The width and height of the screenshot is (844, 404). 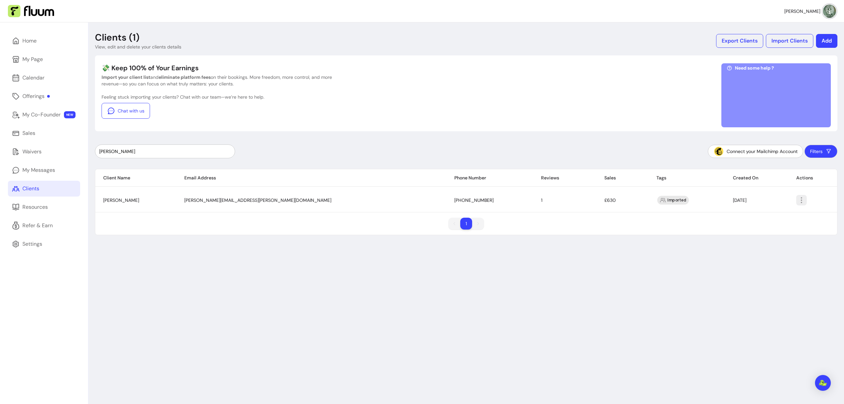 What do you see at coordinates (44, 189) in the screenshot?
I see `a: Clients` at bounding box center [44, 189].